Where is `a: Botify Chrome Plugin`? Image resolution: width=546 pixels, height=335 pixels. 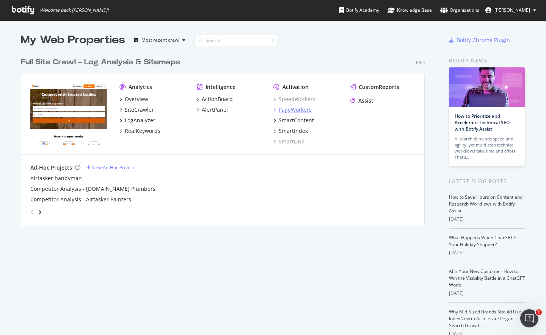
a: Botify Chrome Plugin is located at coordinates (479, 40).